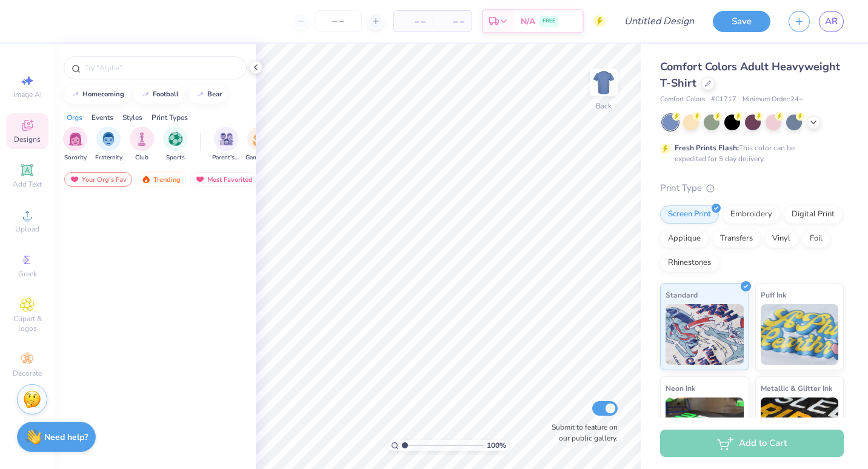 The width and height of the screenshot is (868, 469). I want to click on input: Try "Alpha", so click(161, 68).